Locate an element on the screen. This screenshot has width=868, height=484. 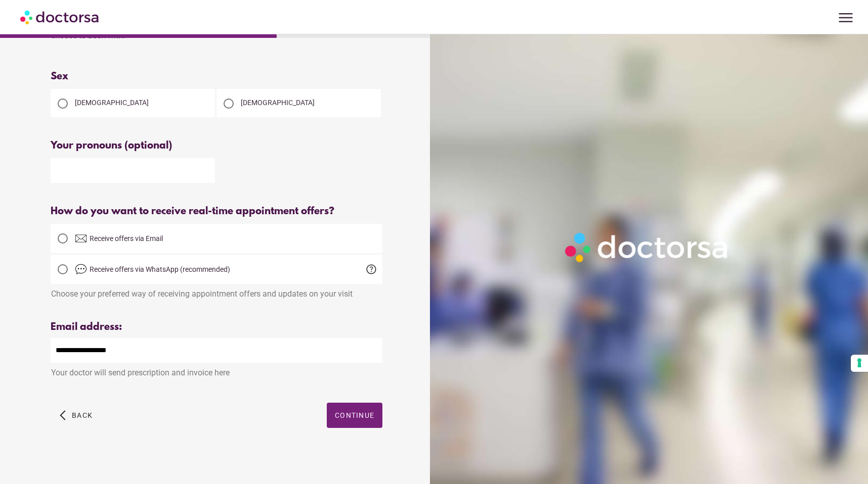
span: Continue is located at coordinates (354, 416).